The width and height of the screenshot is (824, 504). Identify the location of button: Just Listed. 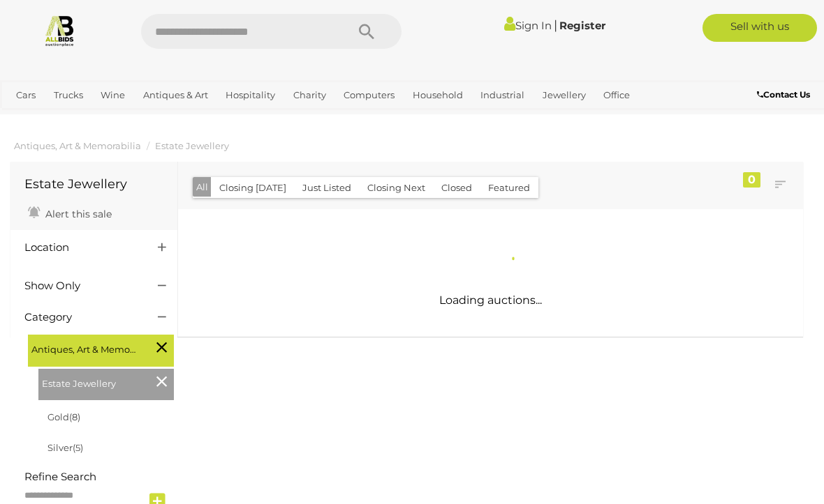
(327, 188).